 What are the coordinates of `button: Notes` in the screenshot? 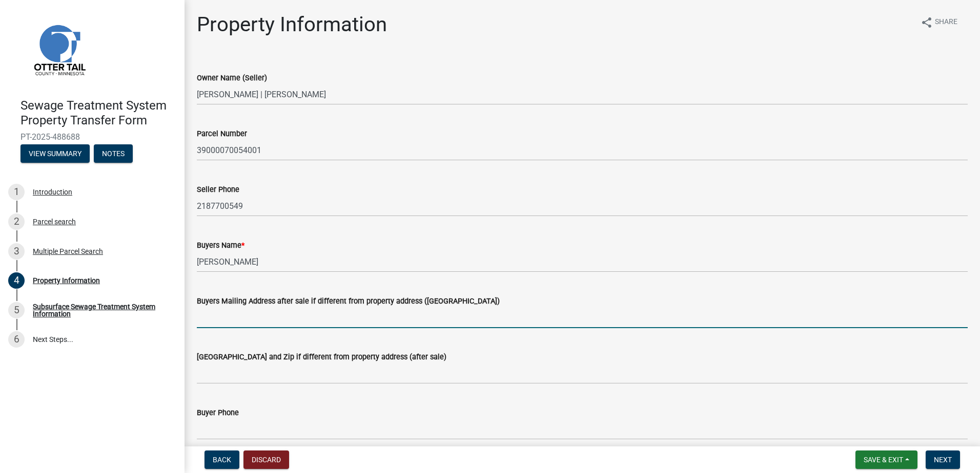 It's located at (114, 154).